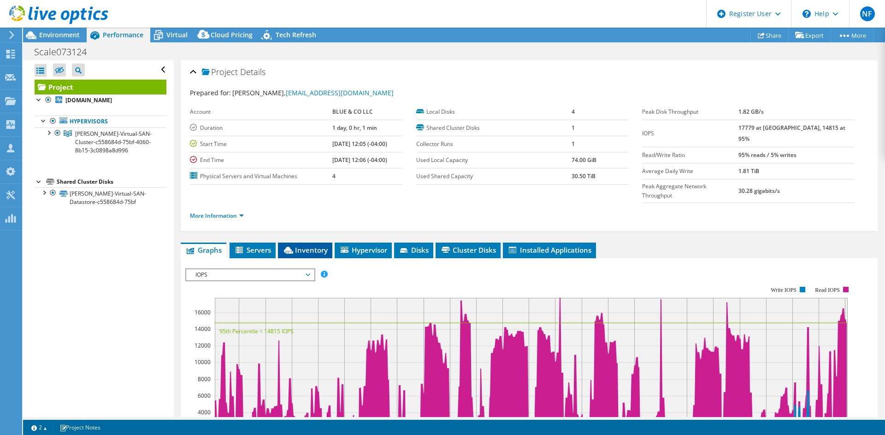  What do you see at coordinates (851, 35) in the screenshot?
I see `a: More` at bounding box center [851, 35].